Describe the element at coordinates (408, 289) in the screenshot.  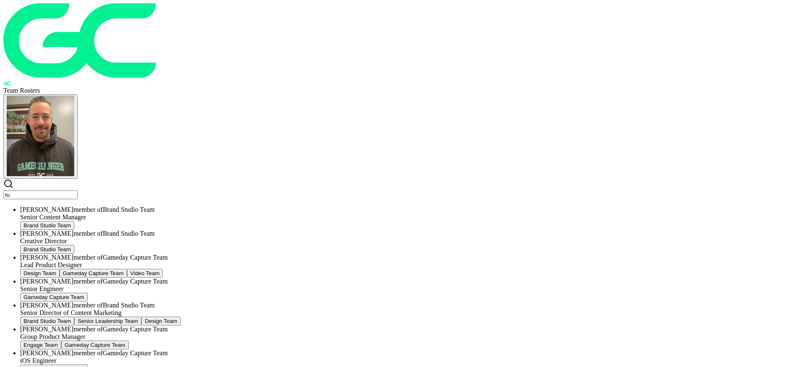
I see `div: Senior Engineer` at that location.